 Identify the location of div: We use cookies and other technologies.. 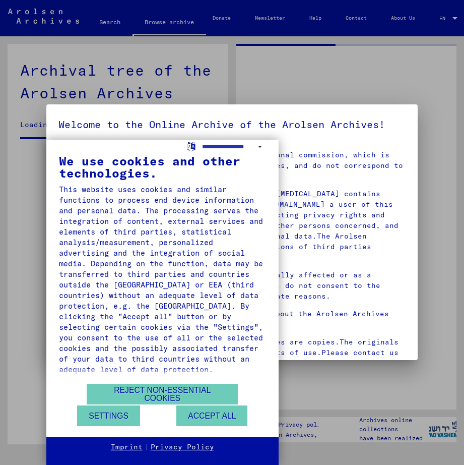
(162, 167).